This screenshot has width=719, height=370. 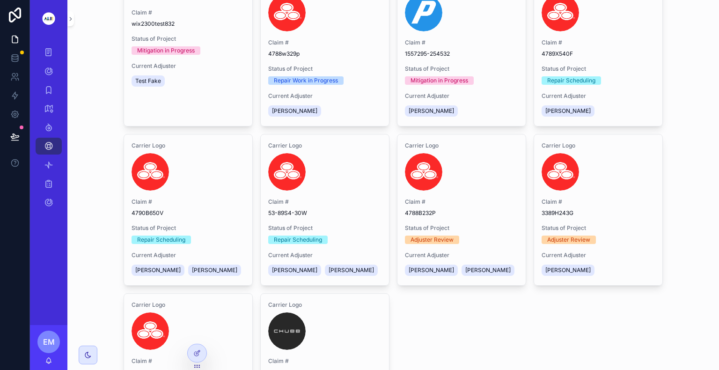 What do you see at coordinates (49, 19) in the screenshot?
I see `img: App logo` at bounding box center [49, 19].